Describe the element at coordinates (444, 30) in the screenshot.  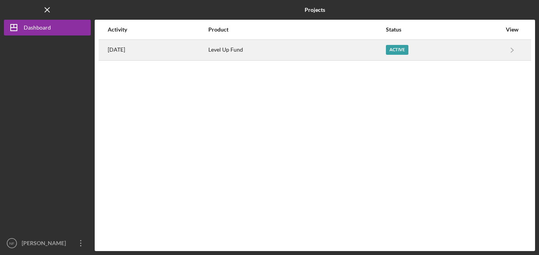
I see `div: Status` at that location.